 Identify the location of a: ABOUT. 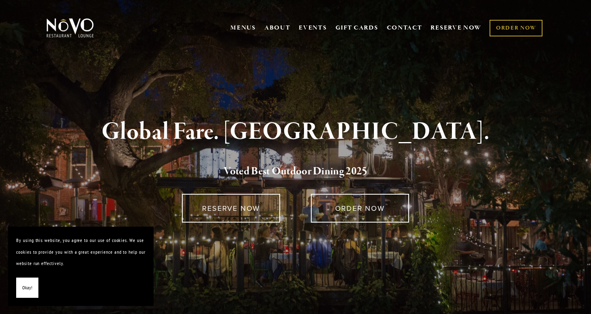
(277, 28).